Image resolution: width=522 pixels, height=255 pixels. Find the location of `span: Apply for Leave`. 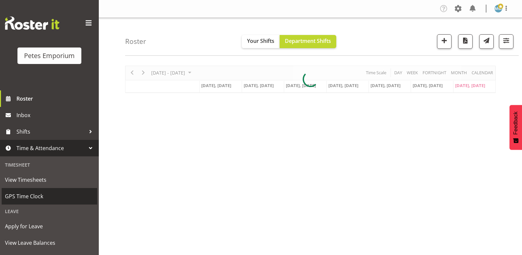

span: Apply for Leave is located at coordinates (49, 226).